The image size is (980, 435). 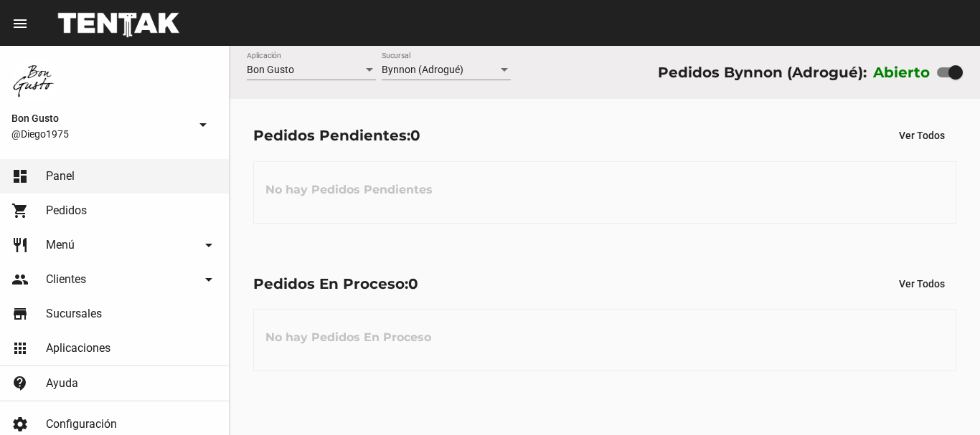 I want to click on mat-icon: people, so click(x=20, y=279).